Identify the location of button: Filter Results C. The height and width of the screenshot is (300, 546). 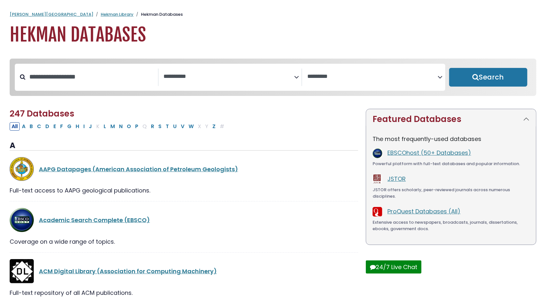
(39, 126).